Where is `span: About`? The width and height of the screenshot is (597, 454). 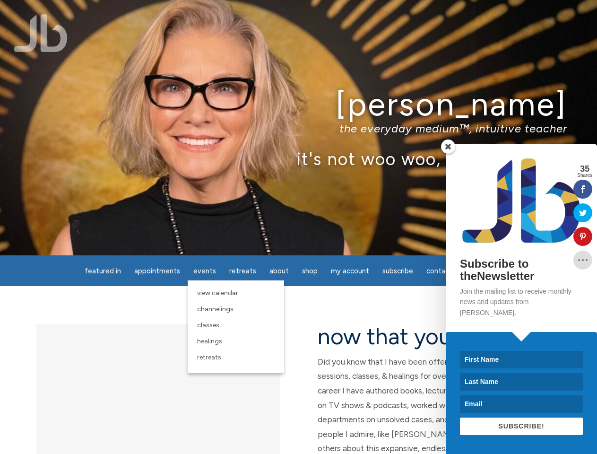 span: About is located at coordinates (279, 271).